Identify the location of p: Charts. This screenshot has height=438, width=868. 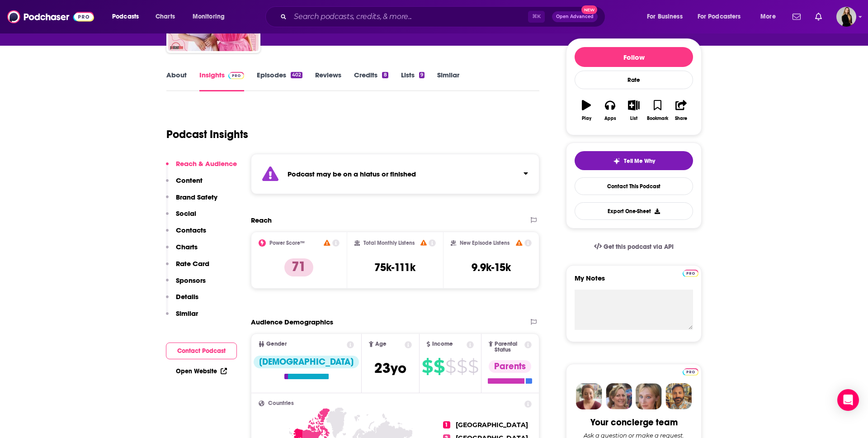
(187, 247).